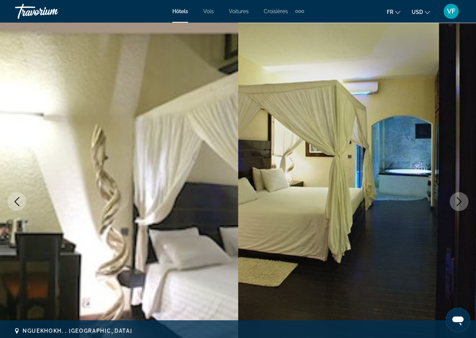  I want to click on span: USD, so click(417, 12).